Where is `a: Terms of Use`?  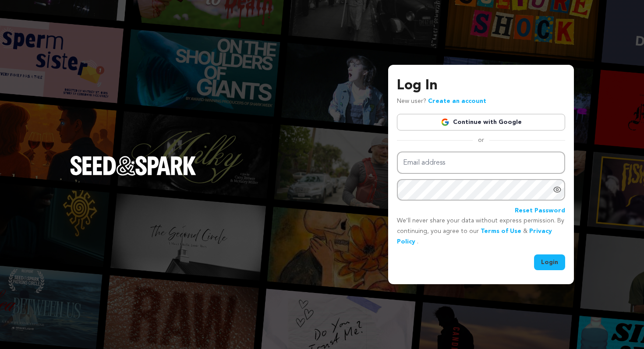
a: Terms of Use is located at coordinates (500, 231).